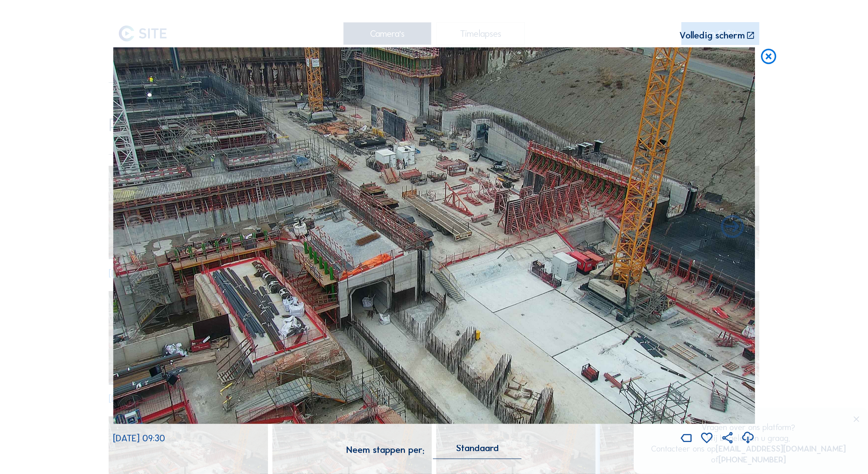 This screenshot has height=474, width=868. What do you see at coordinates (385, 449) in the screenshot?
I see `div: Neem stappen per:` at bounding box center [385, 449].